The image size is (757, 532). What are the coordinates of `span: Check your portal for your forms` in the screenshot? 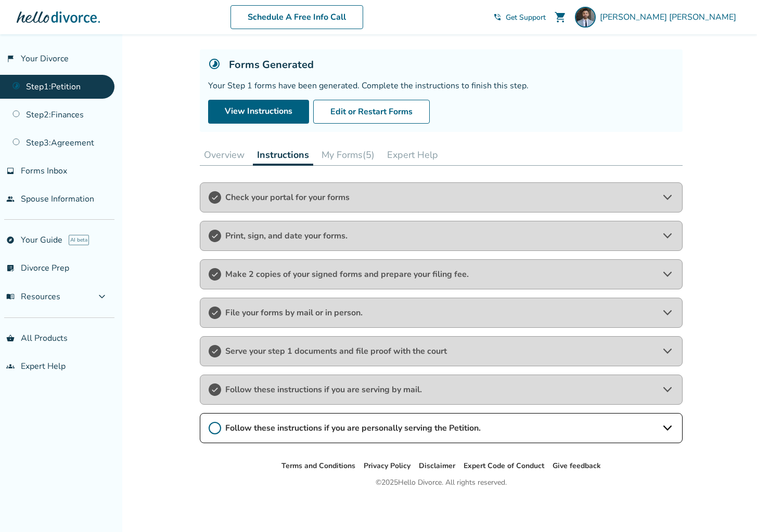 It's located at (441, 198).